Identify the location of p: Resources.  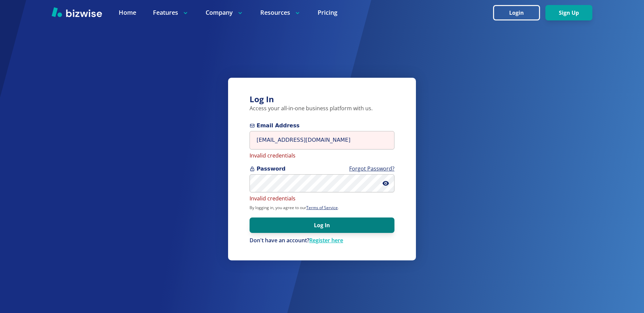
(280, 13).